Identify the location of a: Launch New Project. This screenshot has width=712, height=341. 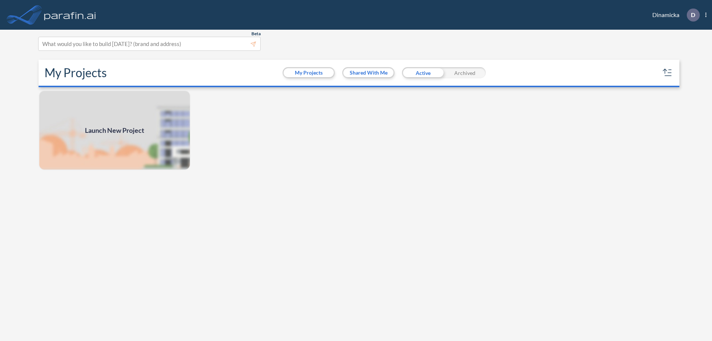
(115, 130).